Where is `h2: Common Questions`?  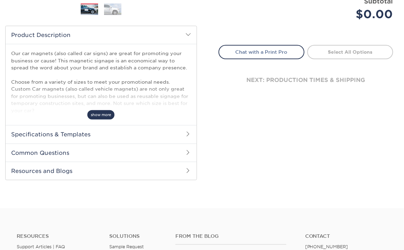
h2: Common Questions is located at coordinates (101, 152).